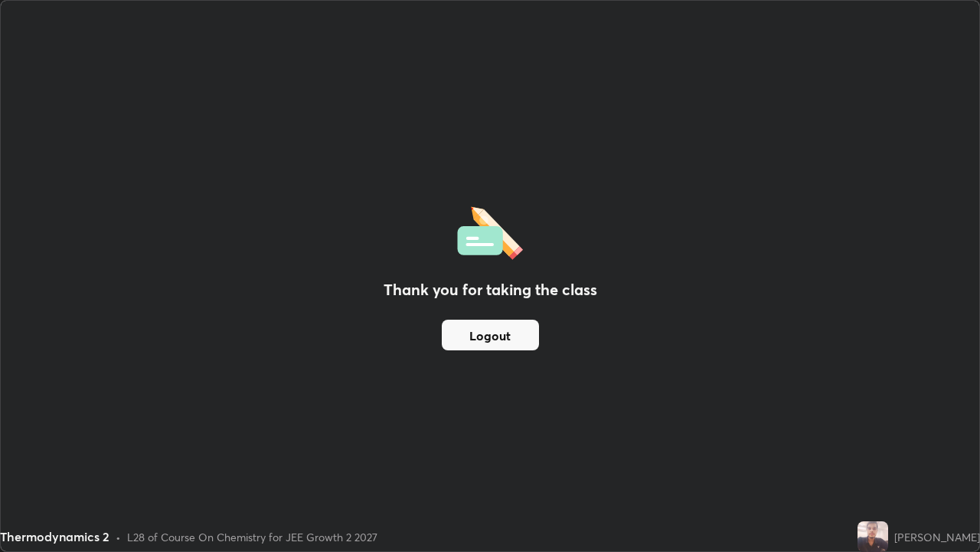 This screenshot has width=980, height=552. I want to click on div: L28 of Course On Chemistry for JEE Growth 2 2027, so click(252, 536).